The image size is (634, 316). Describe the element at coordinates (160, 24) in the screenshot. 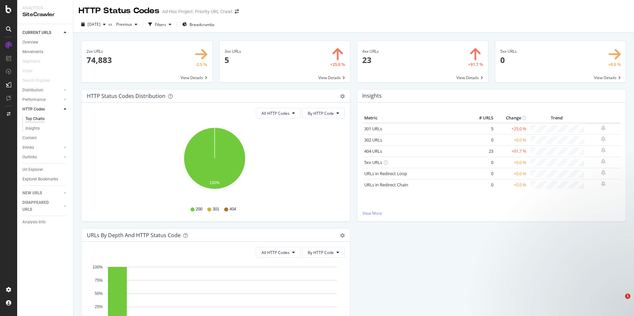

I see `button: Filters` at that location.